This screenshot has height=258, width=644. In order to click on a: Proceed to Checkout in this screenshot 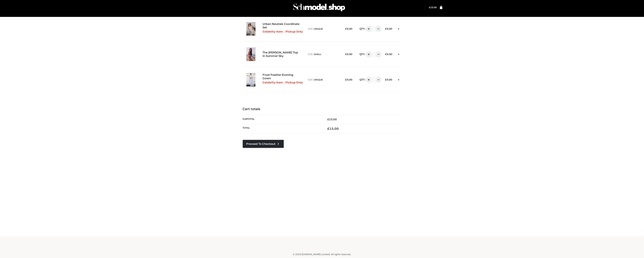, I will do `click(264, 144)`.